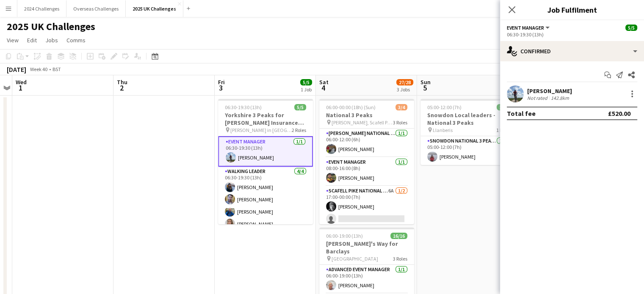  Describe the element at coordinates (12, 40) in the screenshot. I see `span: View` at that location.